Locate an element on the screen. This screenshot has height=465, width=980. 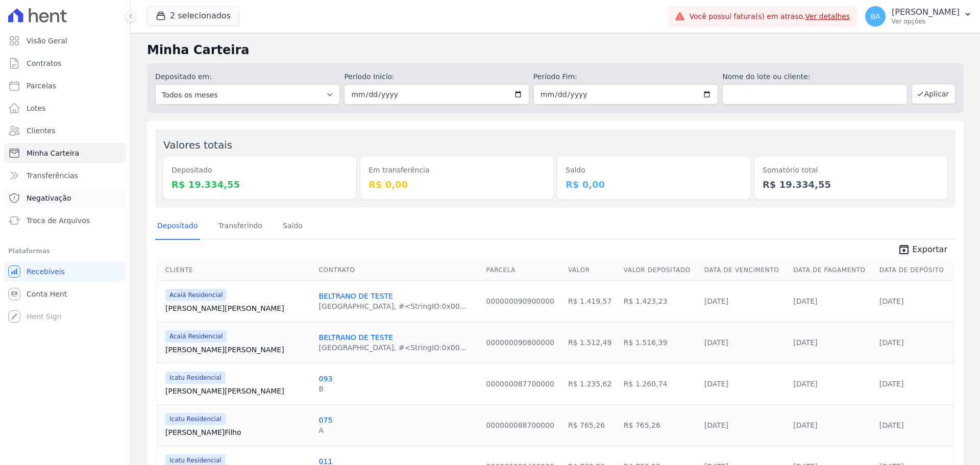
i: unarchive is located at coordinates (904, 249).